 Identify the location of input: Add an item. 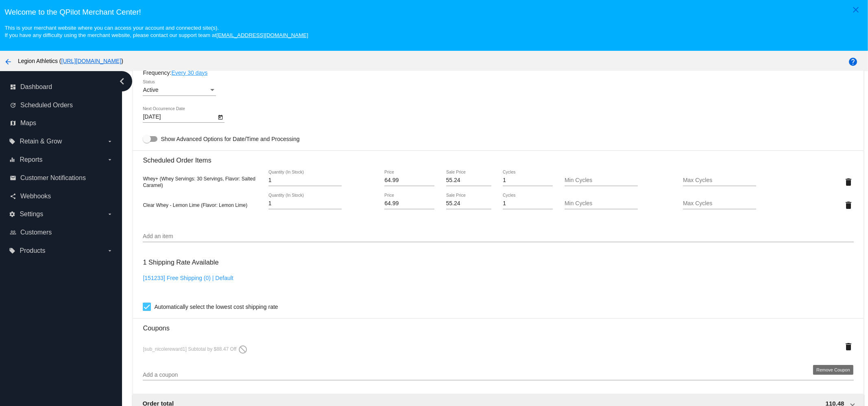
(498, 237).